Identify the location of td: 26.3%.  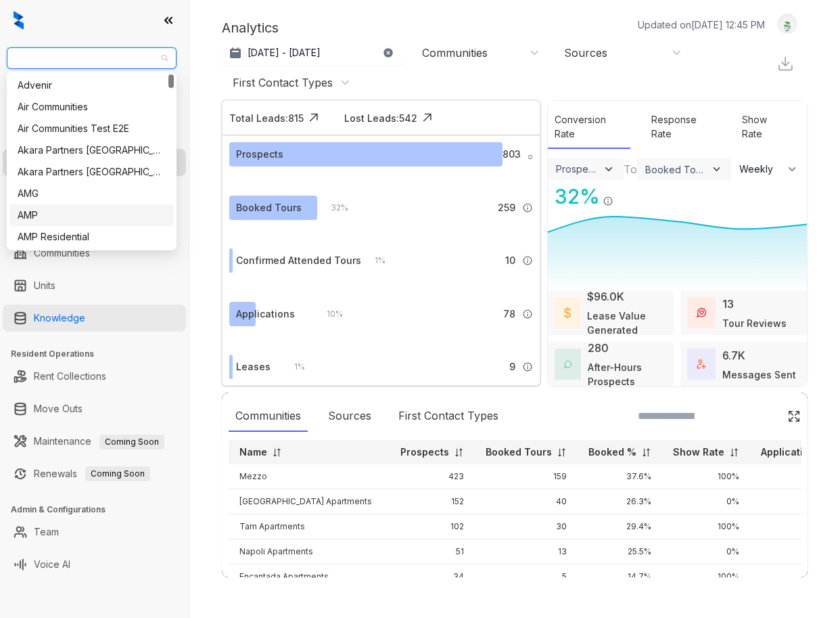
(619, 502).